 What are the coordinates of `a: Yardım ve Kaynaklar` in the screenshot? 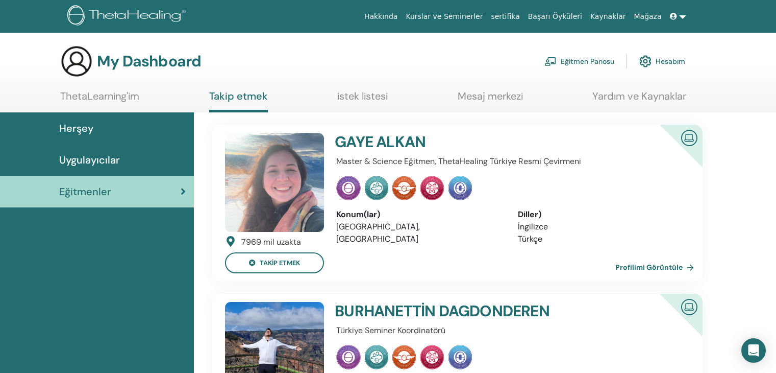 It's located at (639, 100).